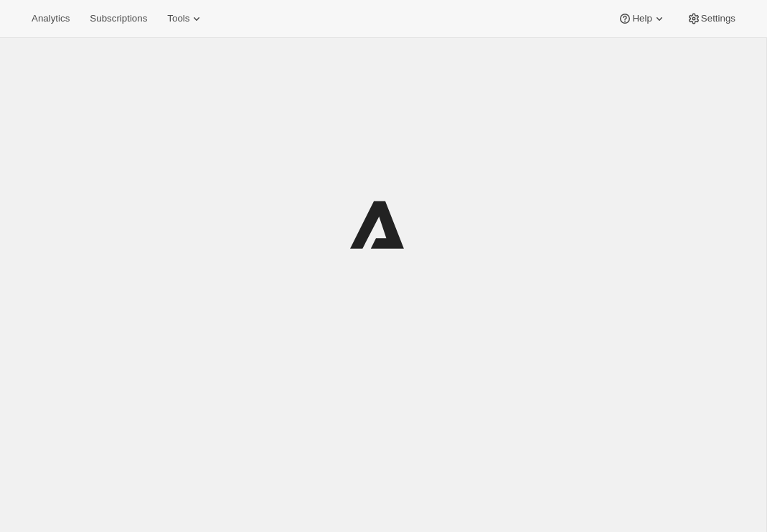  I want to click on button: Settings, so click(711, 19).